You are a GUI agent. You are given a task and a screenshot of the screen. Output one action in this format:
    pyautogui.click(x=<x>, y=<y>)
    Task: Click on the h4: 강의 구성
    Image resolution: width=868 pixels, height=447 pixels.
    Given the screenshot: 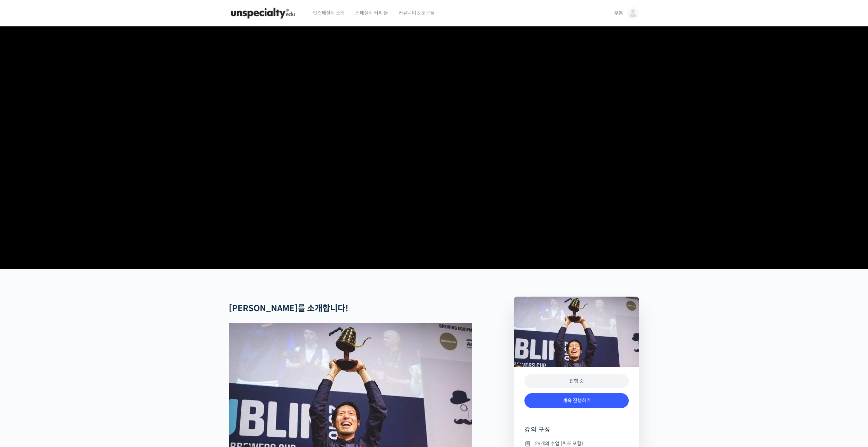 What is the action you would take?
    pyautogui.click(x=576, y=433)
    